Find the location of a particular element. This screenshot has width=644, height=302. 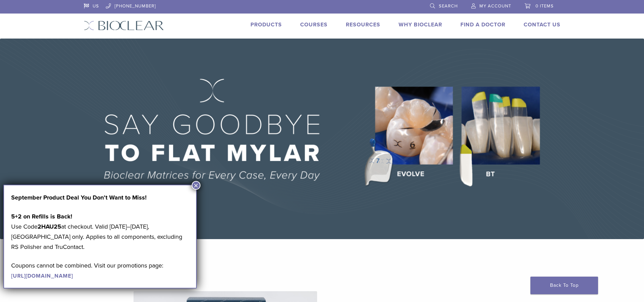

img: Bioclear is located at coordinates (124, 25).